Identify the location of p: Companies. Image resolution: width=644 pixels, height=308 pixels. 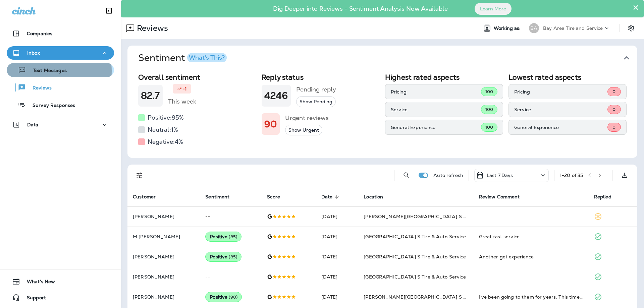
(39, 33).